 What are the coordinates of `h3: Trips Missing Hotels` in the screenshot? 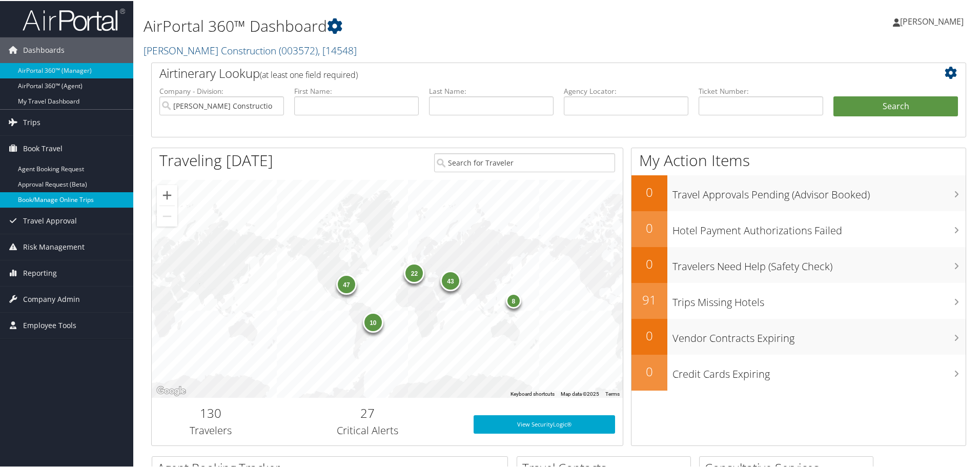 It's located at (819, 299).